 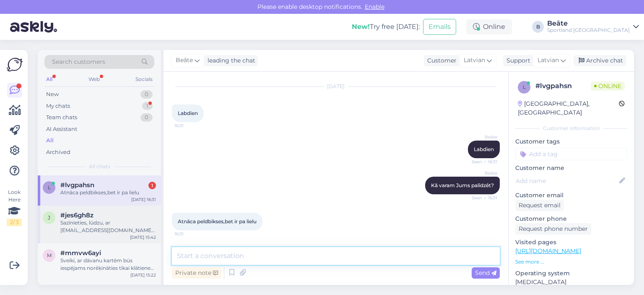 What do you see at coordinates (144, 79) in the screenshot?
I see `div: Socials` at bounding box center [144, 79].